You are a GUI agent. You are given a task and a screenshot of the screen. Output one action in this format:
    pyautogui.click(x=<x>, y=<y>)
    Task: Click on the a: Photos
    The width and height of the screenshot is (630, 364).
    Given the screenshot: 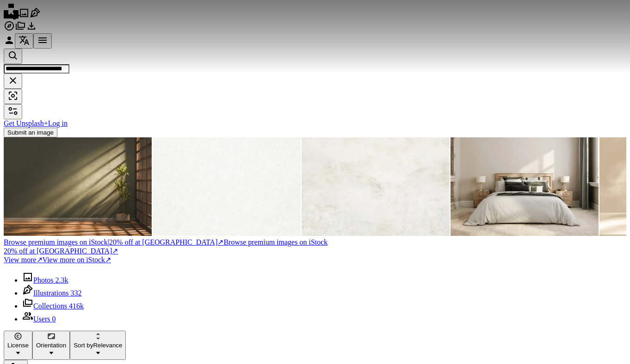 What is the action you would take?
    pyautogui.click(x=24, y=16)
    